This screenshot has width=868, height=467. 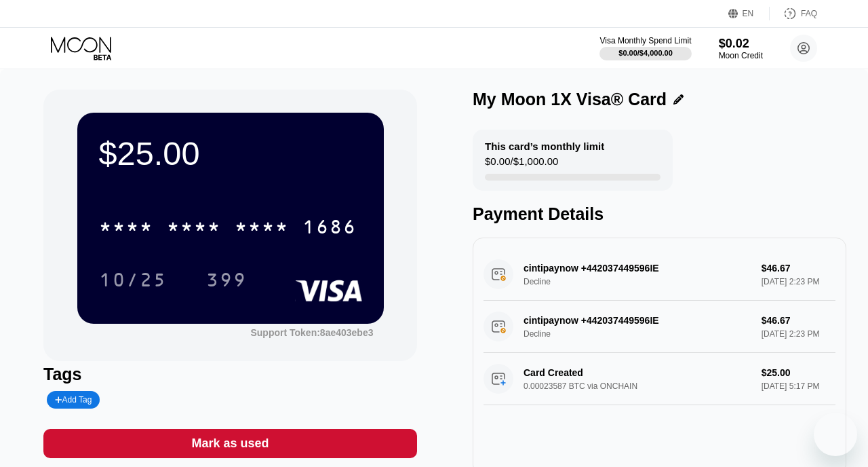 I want to click on div: $25.00, so click(x=231, y=154).